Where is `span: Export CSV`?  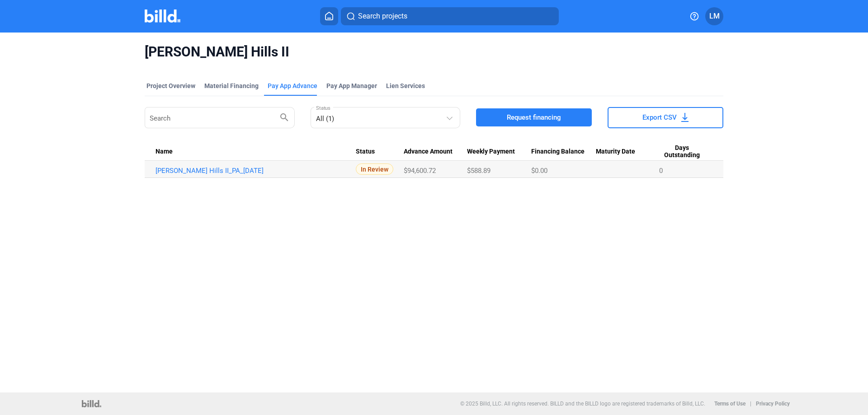
span: Export CSV is located at coordinates (659, 118).